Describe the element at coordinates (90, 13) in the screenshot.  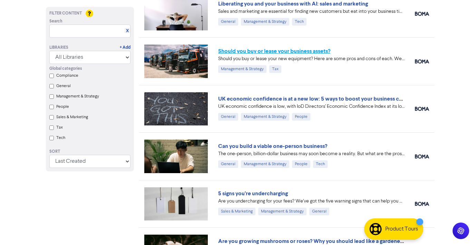
I see `div: Filter Content` at that location.